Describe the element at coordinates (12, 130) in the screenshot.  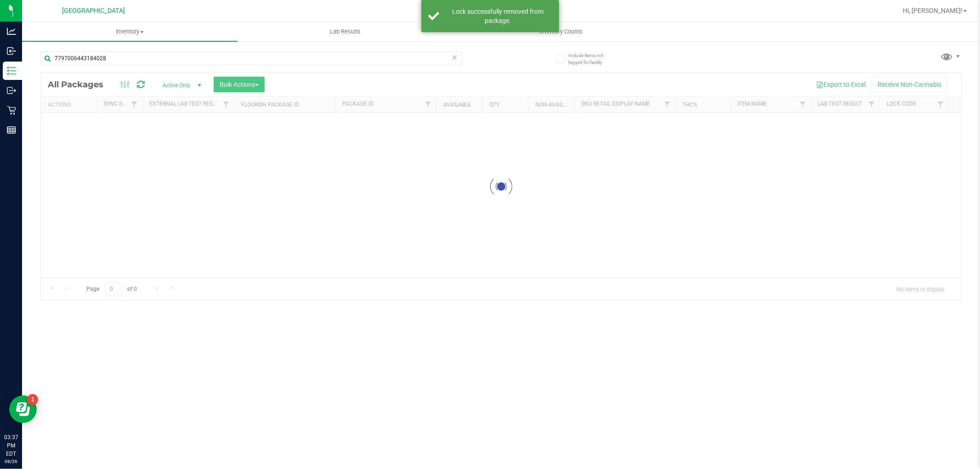
I see `inline-svg: Reports` at that location.